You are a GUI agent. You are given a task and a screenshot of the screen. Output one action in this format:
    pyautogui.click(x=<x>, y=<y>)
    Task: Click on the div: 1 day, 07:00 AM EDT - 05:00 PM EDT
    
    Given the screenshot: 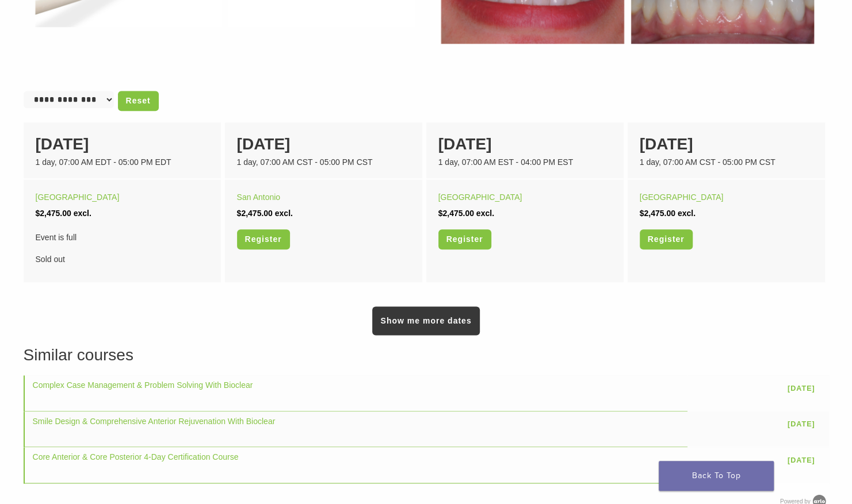 What is the action you would take?
    pyautogui.click(x=122, y=162)
    